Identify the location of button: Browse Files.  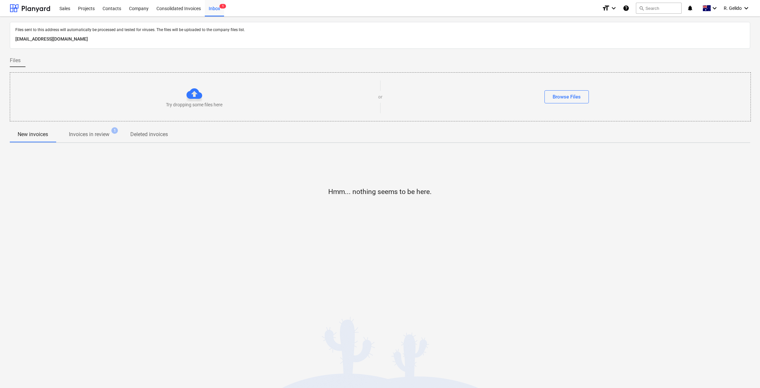
(567, 97).